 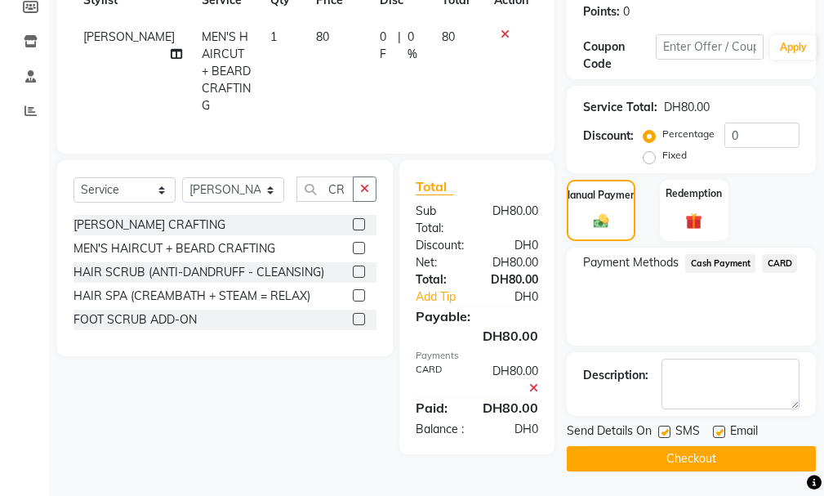 What do you see at coordinates (274, 37) in the screenshot?
I see `span: 1` at bounding box center [274, 37].